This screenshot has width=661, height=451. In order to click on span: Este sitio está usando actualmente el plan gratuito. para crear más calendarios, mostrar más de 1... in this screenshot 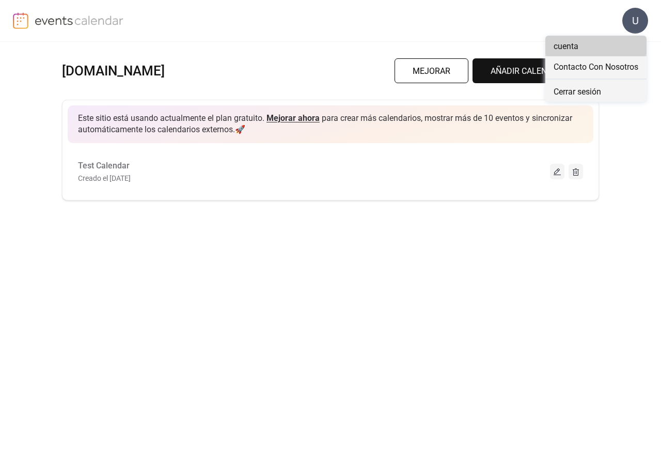, I will do `click(331, 124)`.